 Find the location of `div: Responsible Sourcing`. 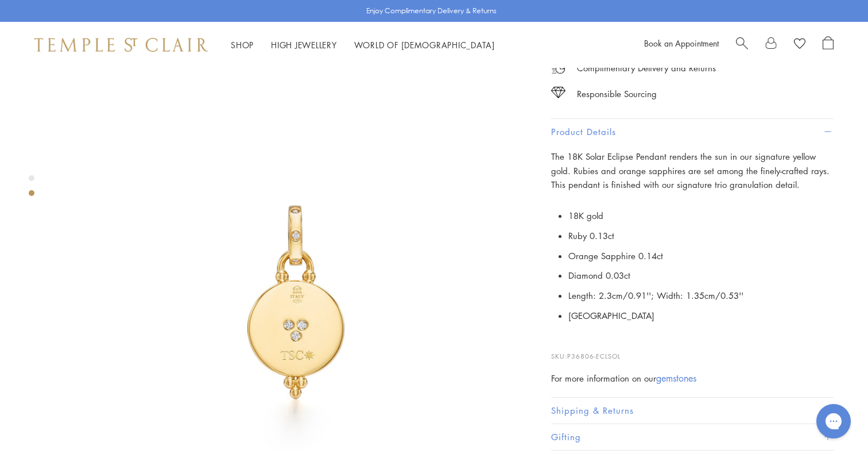

div: Responsible Sourcing is located at coordinates (616, 93).